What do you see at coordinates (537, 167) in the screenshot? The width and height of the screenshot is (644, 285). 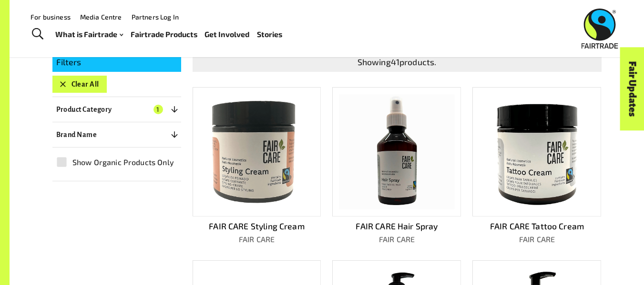 I see `a: FAIR CARE Tattoo CreamFAIR CARE` at bounding box center [537, 167].